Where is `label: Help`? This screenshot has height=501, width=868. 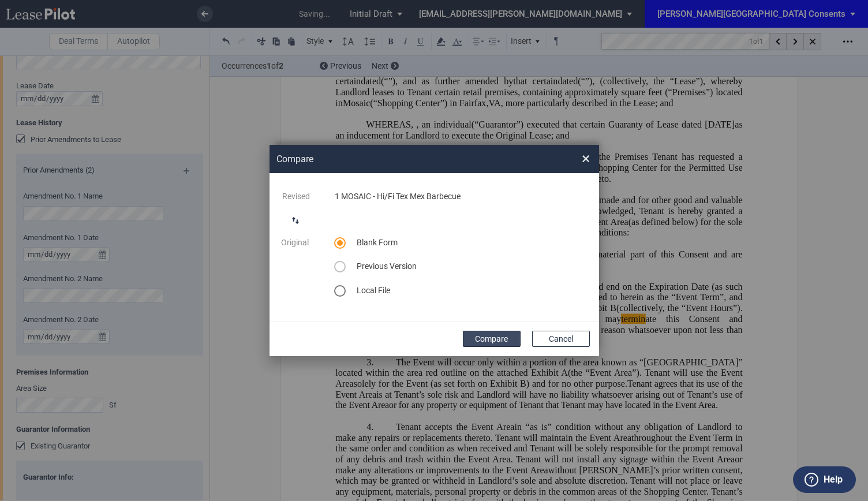 label: Help is located at coordinates (833, 480).